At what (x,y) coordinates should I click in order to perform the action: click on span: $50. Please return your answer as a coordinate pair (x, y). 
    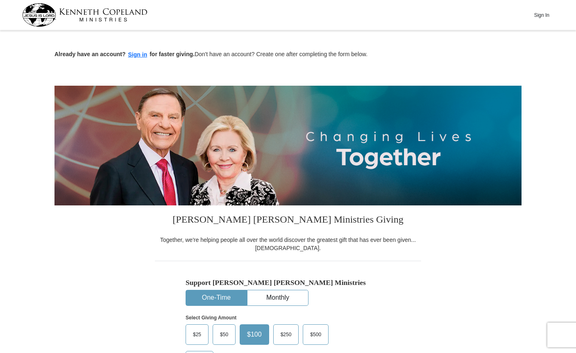
    Looking at the image, I should click on (224, 334).